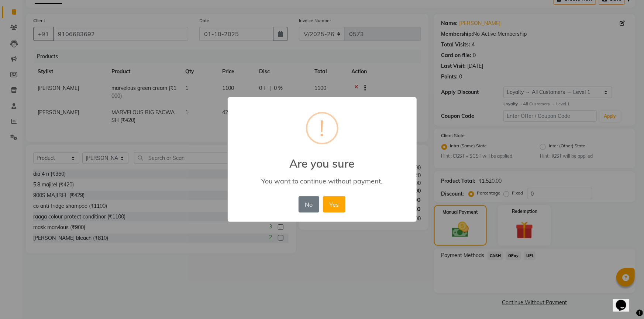  Describe the element at coordinates (321, 181) in the screenshot. I see `div: You want to continue without payment.` at that location.